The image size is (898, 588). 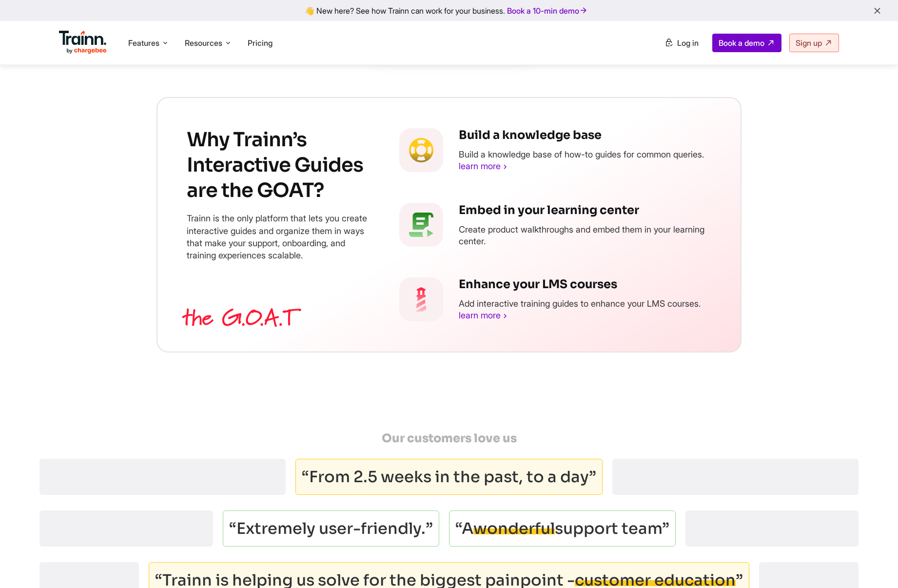 What do you see at coordinates (144, 43) in the screenshot?
I see `span: Features` at bounding box center [144, 43].